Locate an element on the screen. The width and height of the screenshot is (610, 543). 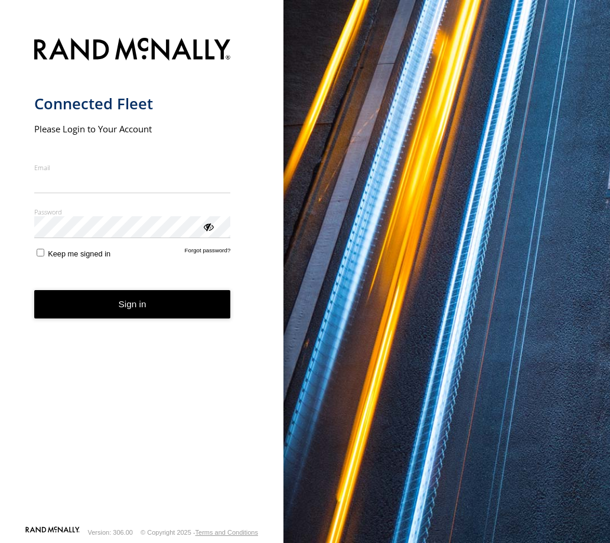
div: Version: 306.00 is located at coordinates (110, 532).